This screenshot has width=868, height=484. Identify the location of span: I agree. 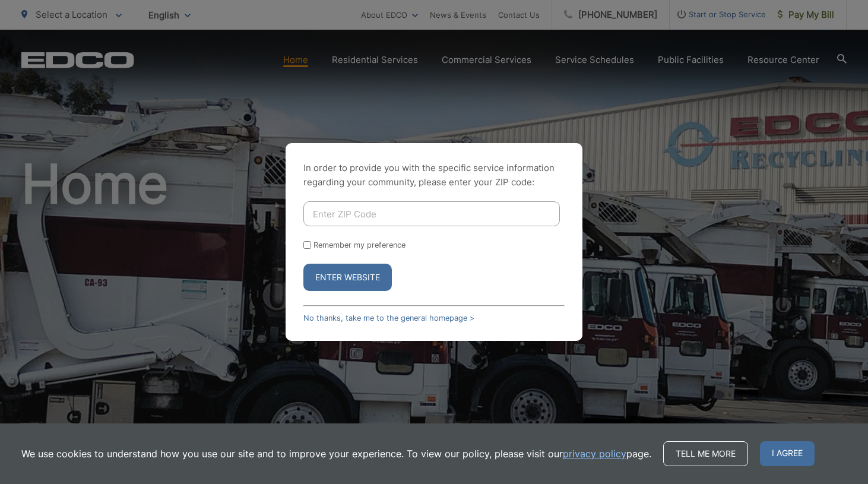
(787, 454).